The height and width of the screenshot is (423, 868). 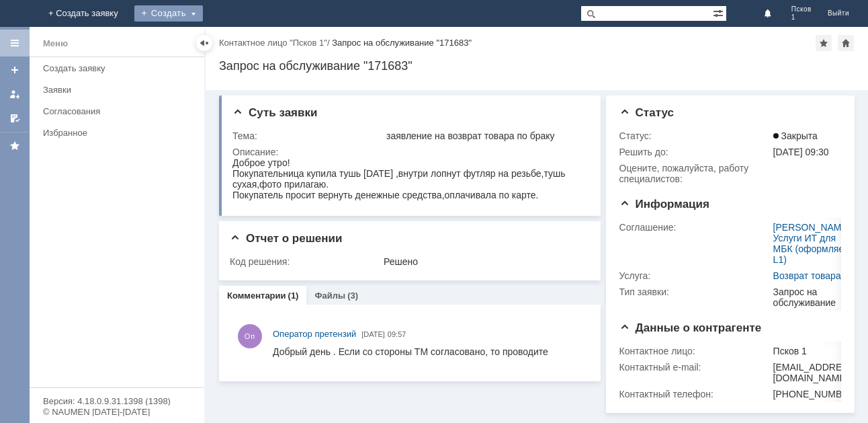 I want to click on div: Создать заявку, so click(x=120, y=68).